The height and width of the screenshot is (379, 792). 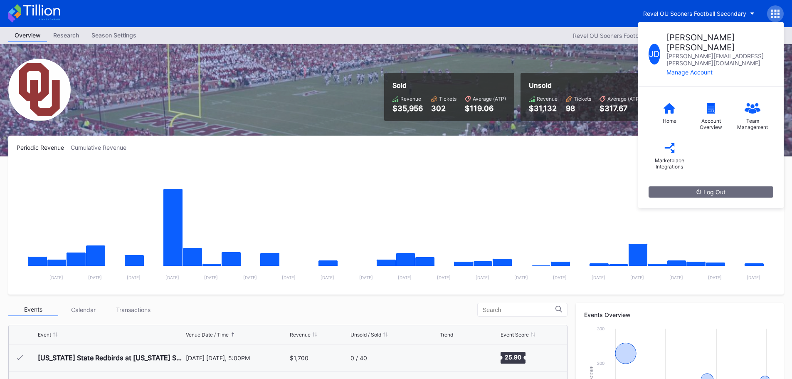 What do you see at coordinates (114, 35) in the screenshot?
I see `a: Season Settings` at bounding box center [114, 35].